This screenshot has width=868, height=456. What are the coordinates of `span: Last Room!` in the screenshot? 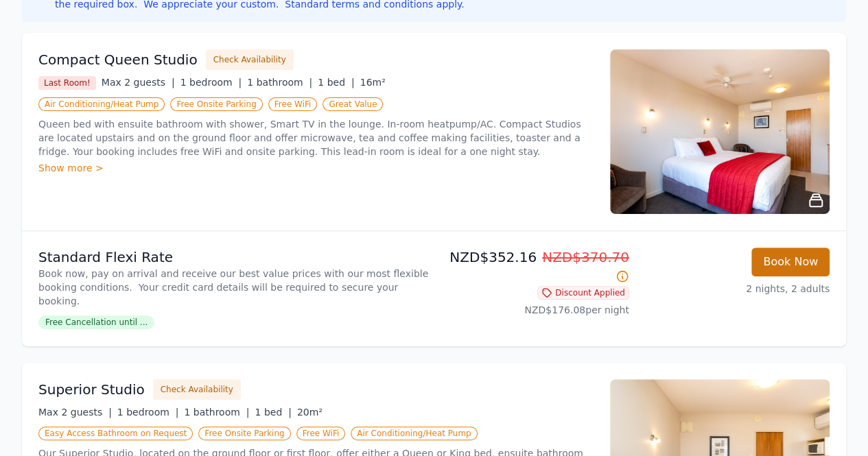 It's located at (67, 83).